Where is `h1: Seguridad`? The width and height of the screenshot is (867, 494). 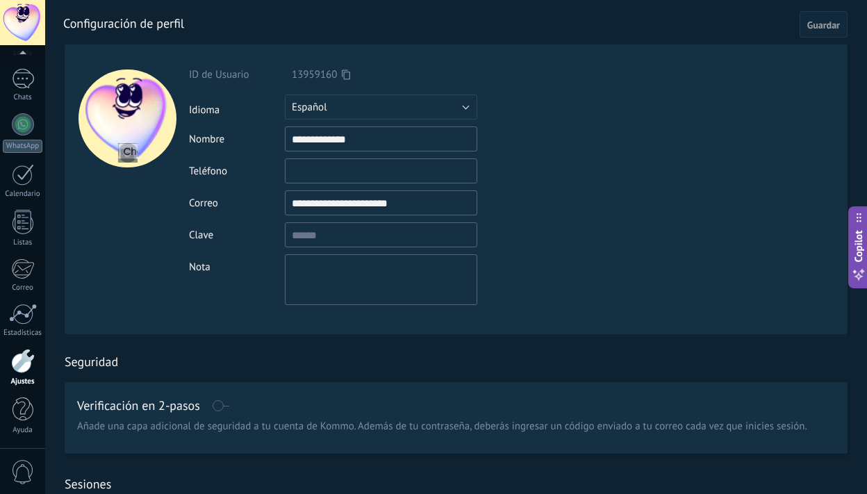 h1: Seguridad is located at coordinates (91, 361).